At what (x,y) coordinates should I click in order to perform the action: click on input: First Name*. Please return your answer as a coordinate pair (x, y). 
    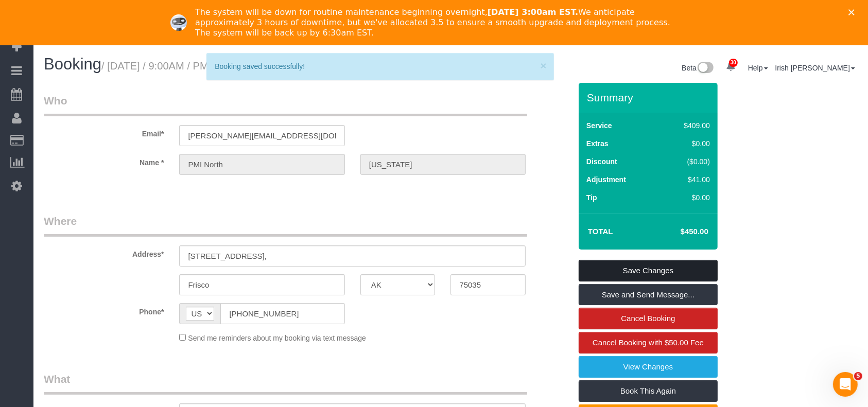
    Looking at the image, I should click on (261, 164).